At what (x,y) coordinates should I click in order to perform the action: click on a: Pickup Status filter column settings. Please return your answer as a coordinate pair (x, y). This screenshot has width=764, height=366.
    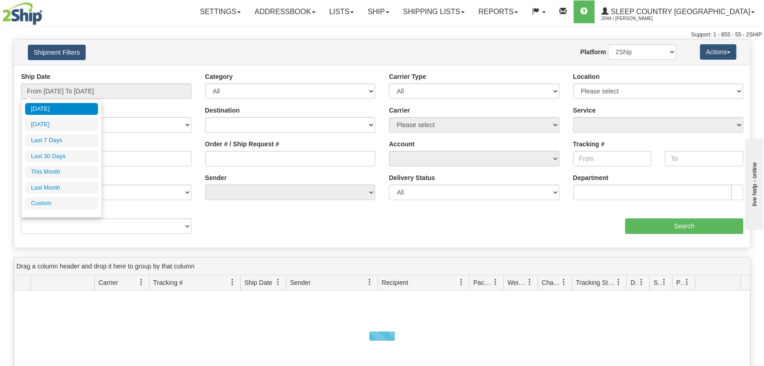
    Looking at the image, I should click on (687, 282).